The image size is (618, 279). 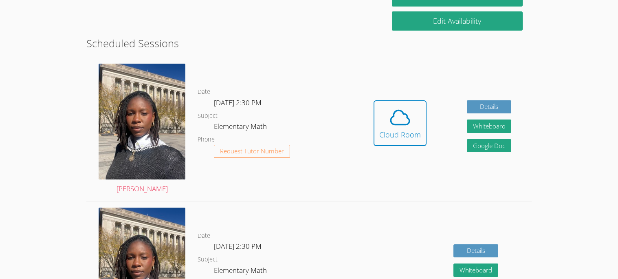 I want to click on button: Cloud Room, so click(x=400, y=123).